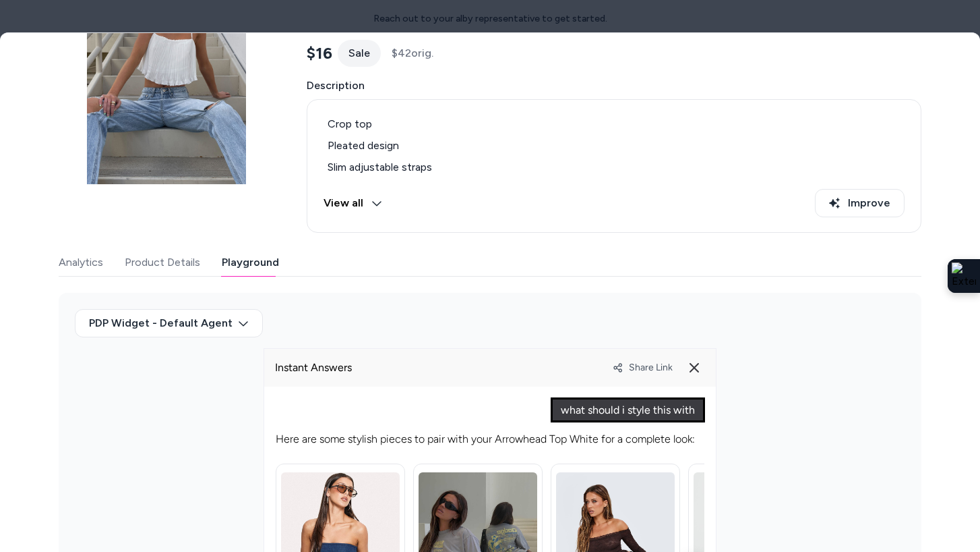  Describe the element at coordinates (614, 124) in the screenshot. I see `li: Crop top` at that location.